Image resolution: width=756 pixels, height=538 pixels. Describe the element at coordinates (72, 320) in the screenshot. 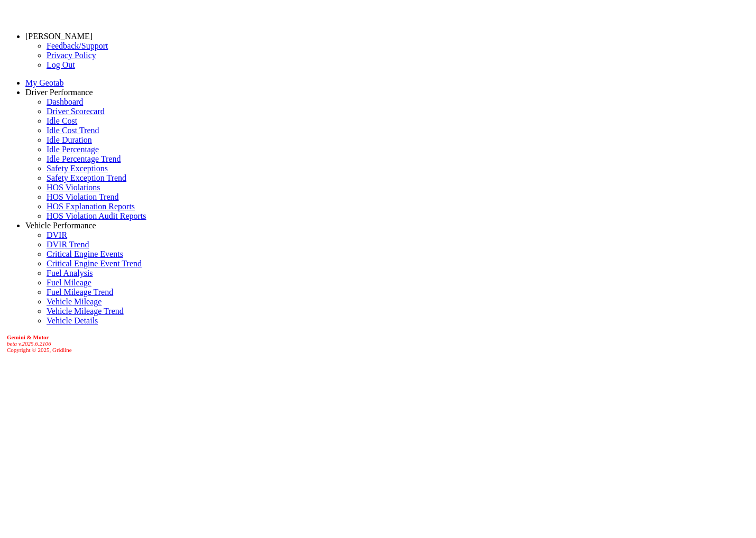

I see `a: Vehicle Details` at that location.